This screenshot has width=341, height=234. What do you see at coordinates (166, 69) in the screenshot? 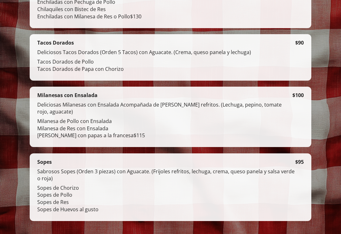
I see `p: Tacos Dorados de Papa con Chorizo` at bounding box center [166, 69].